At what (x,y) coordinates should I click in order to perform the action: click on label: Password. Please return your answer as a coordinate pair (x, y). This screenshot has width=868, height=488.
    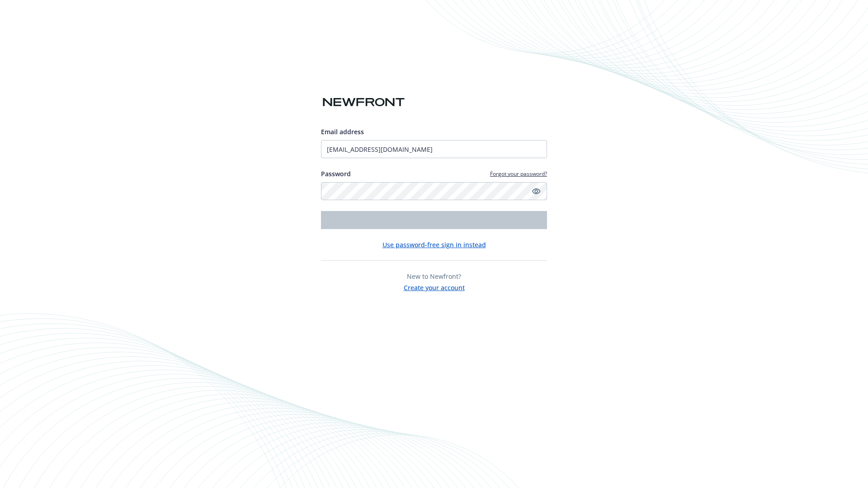
    Looking at the image, I should click on (336, 173).